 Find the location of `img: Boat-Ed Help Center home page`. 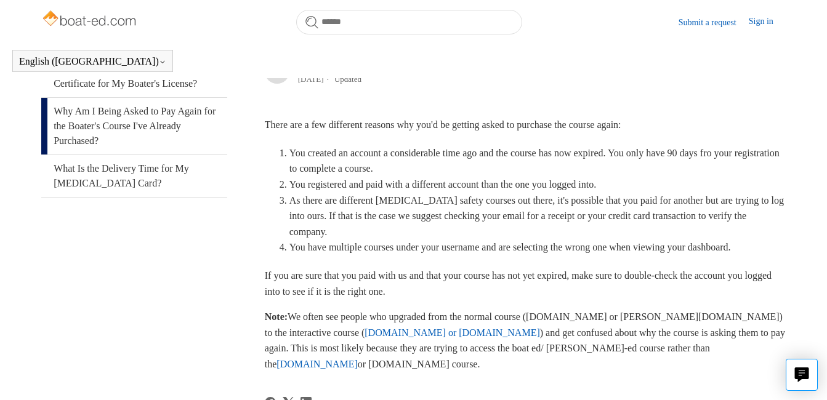

img: Boat-Ed Help Center home page is located at coordinates (90, 20).